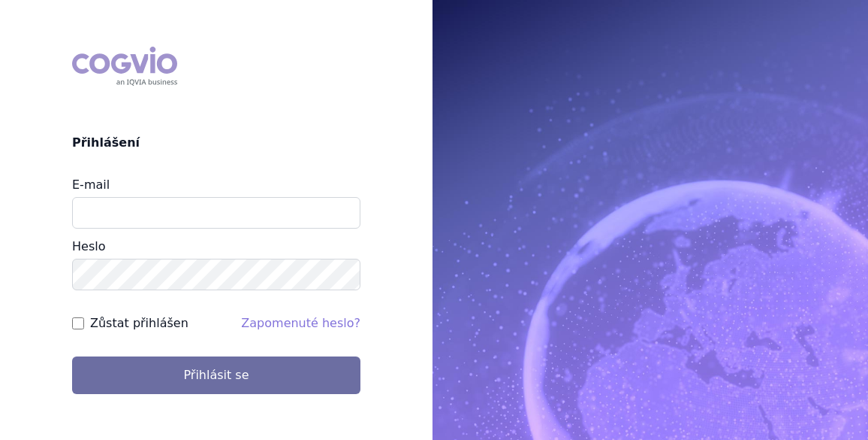  Describe the element at coordinates (216, 375) in the screenshot. I see `button: Přihlásit se` at that location.